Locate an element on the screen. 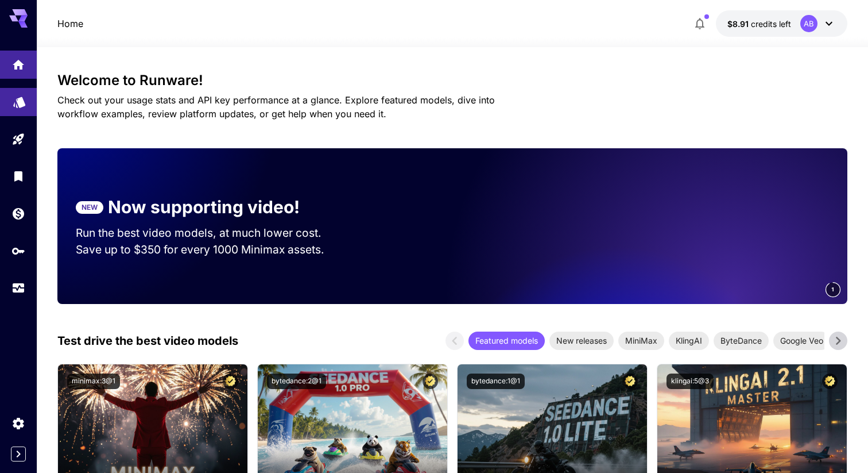 Image resolution: width=868 pixels, height=473 pixels. p: Run the best video models, at much lower cost. is located at coordinates (210, 233).